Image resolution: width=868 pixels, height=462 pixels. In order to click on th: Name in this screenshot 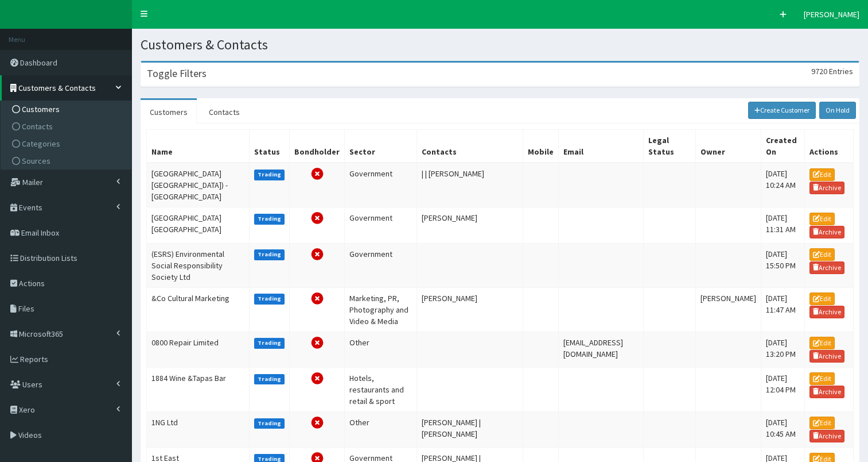, I will do `click(198, 146)`.